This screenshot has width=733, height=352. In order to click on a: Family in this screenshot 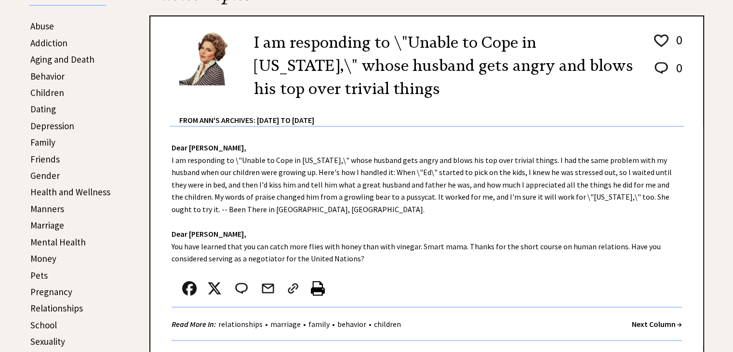, I will do `click(43, 142)`.